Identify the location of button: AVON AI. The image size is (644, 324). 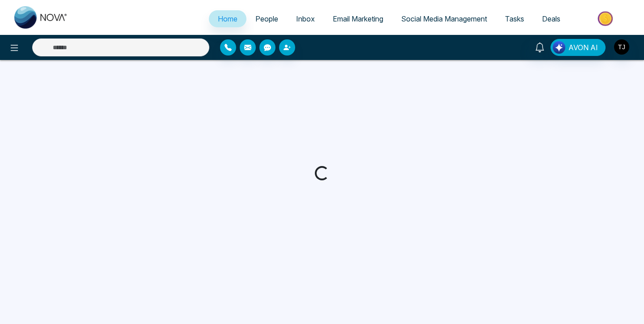
(578, 47).